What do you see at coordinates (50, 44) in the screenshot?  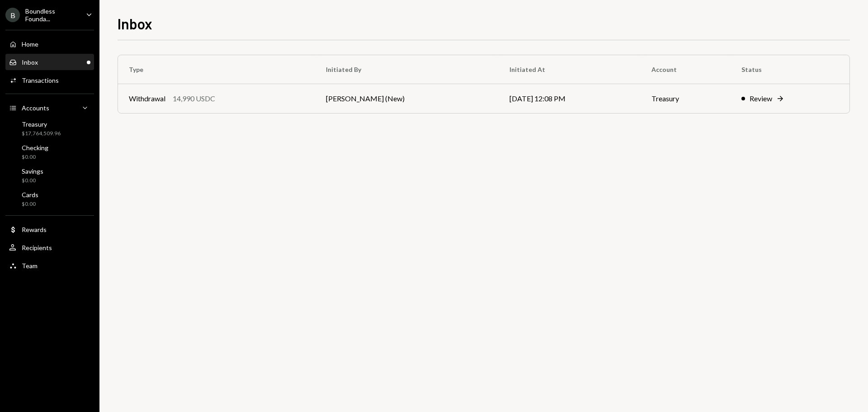 I see `a: Home` at bounding box center [50, 44].